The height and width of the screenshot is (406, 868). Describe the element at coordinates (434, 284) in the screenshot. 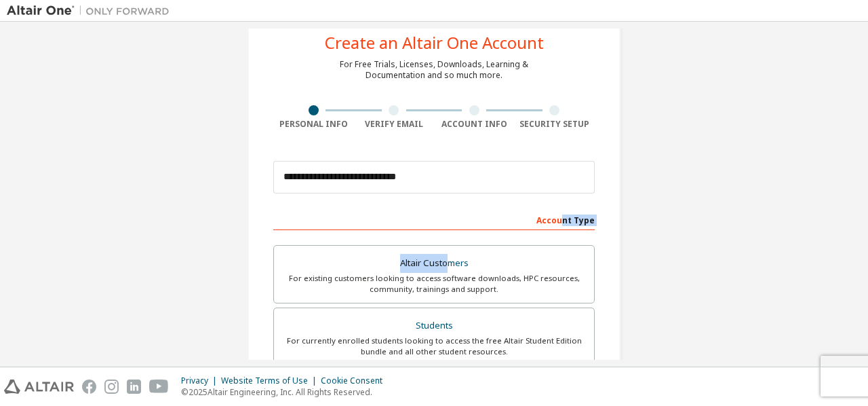

I see `div: For existing customers looking to access software downloads, HPC resources, community, trainings ...` at that location.